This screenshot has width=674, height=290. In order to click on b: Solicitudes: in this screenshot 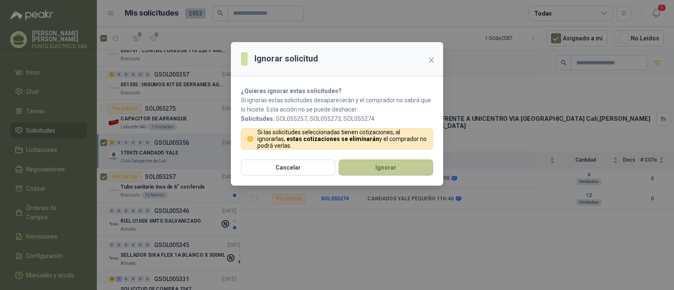, I will do `click(258, 119)`.